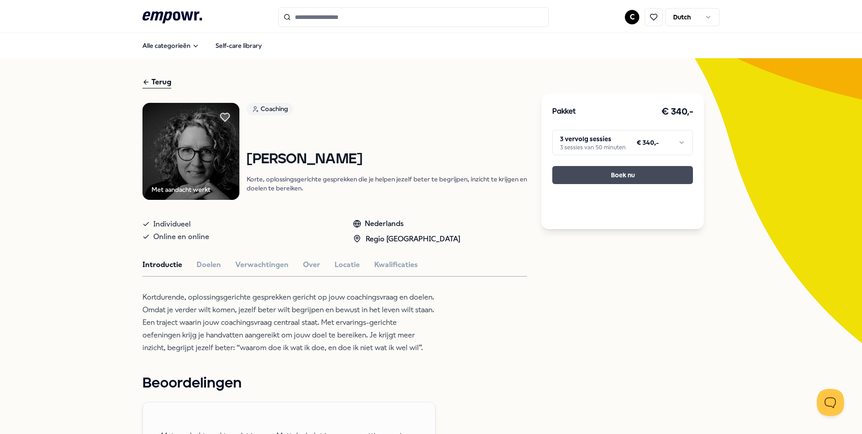 The image size is (862, 434). Describe the element at coordinates (172, 224) in the screenshot. I see `span: Individueel` at that location.